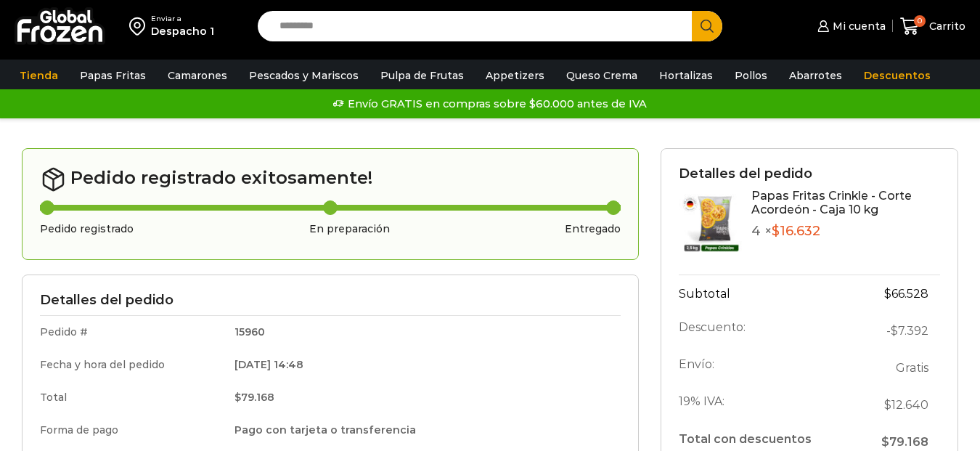 The width and height of the screenshot is (980, 451). I want to click on td: Pedido #, so click(132, 332).